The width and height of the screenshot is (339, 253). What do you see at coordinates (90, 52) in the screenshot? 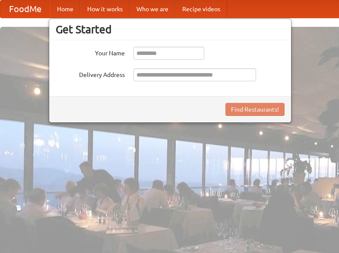
I see `label: Your Name` at bounding box center [90, 52].